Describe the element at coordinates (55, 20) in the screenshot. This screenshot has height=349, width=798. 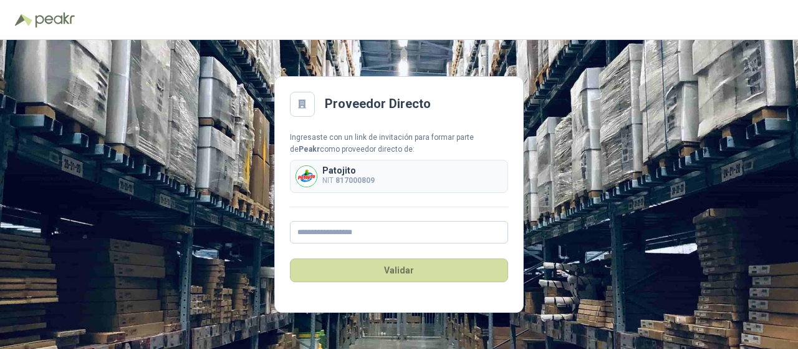
I see `img: Peakr` at that location.